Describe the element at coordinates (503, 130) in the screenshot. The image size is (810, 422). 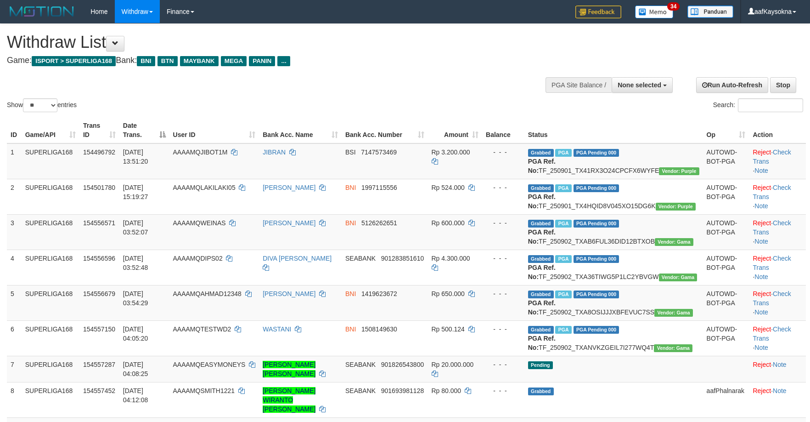
I see `th: Balance` at that location.